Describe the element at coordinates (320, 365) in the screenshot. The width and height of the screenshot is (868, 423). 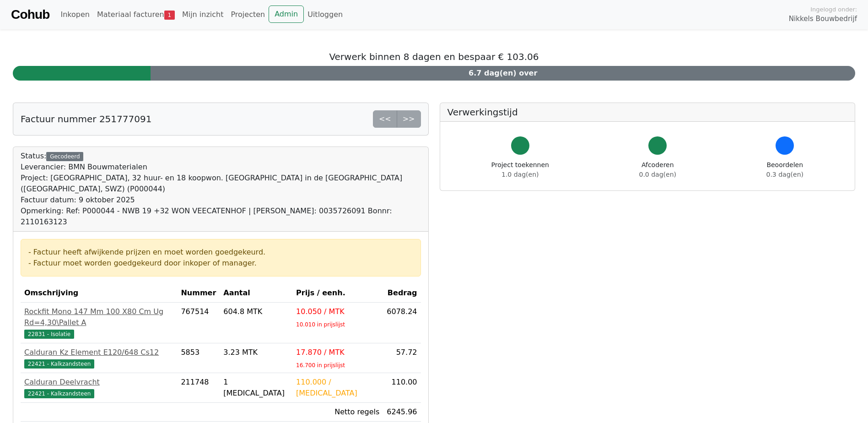
I see `sub: 16.700 in prijslijst` at that location.